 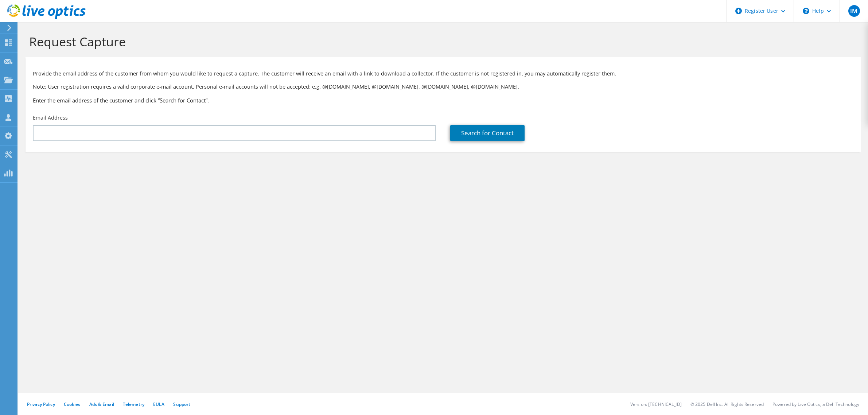 What do you see at coordinates (159, 404) in the screenshot?
I see `a: EULA` at bounding box center [159, 404].